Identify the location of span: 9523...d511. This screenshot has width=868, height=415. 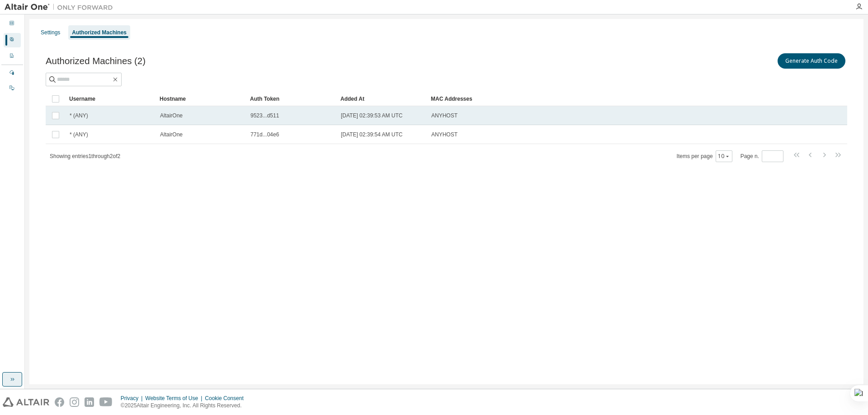
(264, 116).